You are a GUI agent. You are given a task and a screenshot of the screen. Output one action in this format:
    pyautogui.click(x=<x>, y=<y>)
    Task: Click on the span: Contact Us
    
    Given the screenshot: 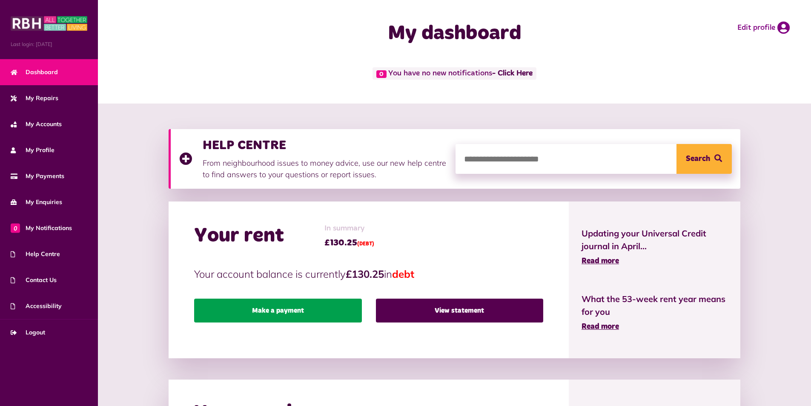 What is the action you would take?
    pyautogui.click(x=34, y=280)
    